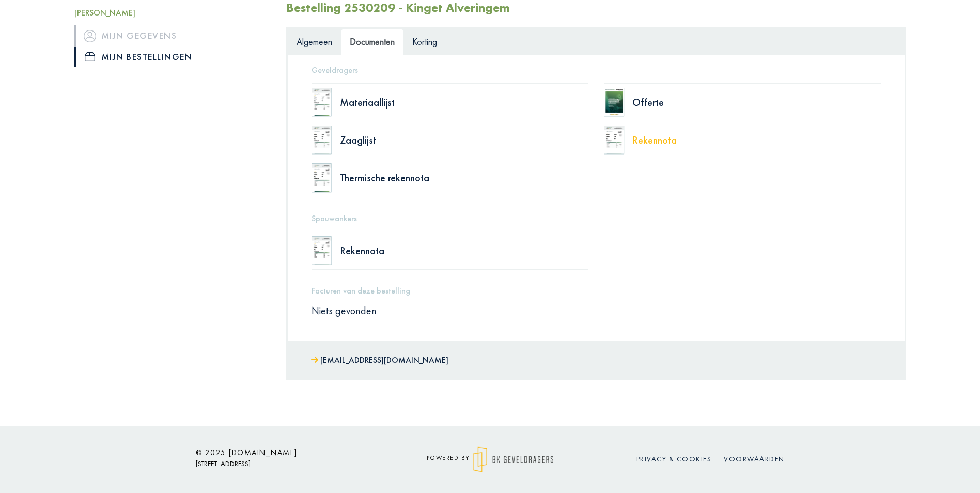  What do you see at coordinates (372, 41) in the screenshot?
I see `span: Documenten` at bounding box center [372, 41].